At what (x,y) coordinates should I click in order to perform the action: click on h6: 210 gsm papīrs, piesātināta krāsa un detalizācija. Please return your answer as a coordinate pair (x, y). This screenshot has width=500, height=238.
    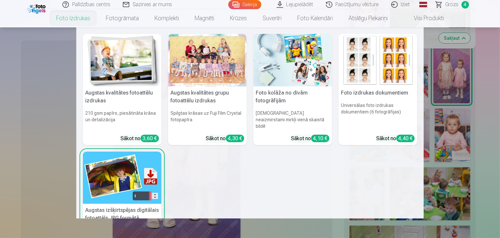
    Looking at the image, I should click on (122, 120).